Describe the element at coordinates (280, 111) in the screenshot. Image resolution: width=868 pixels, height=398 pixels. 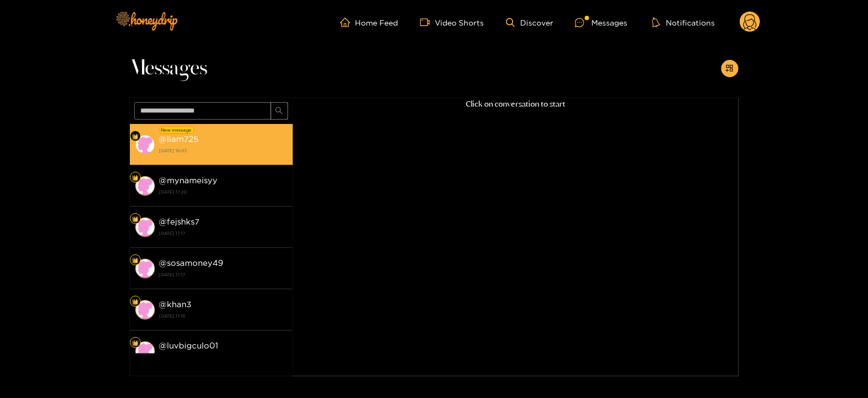
I see `button: search` at that location.